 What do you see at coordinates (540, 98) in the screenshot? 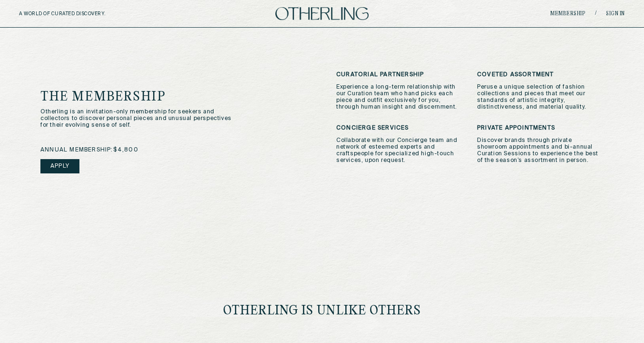
I see `p: Peruse a unique selection of fashion collections and pieces that meet our standards of artistic i...` at bounding box center [540, 98].